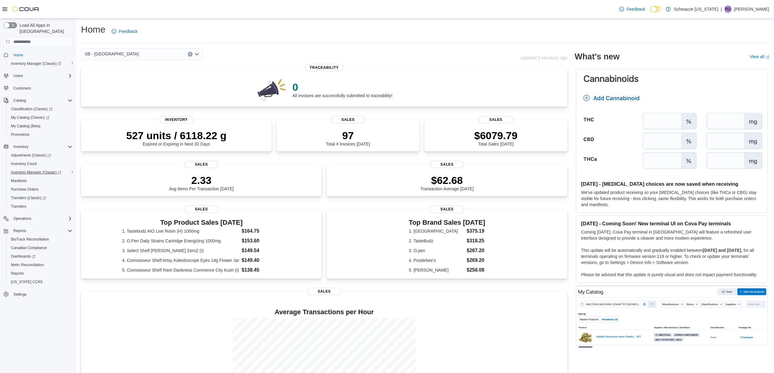  What do you see at coordinates (728, 9) in the screenshot?
I see `span: RG` at bounding box center [728, 9].